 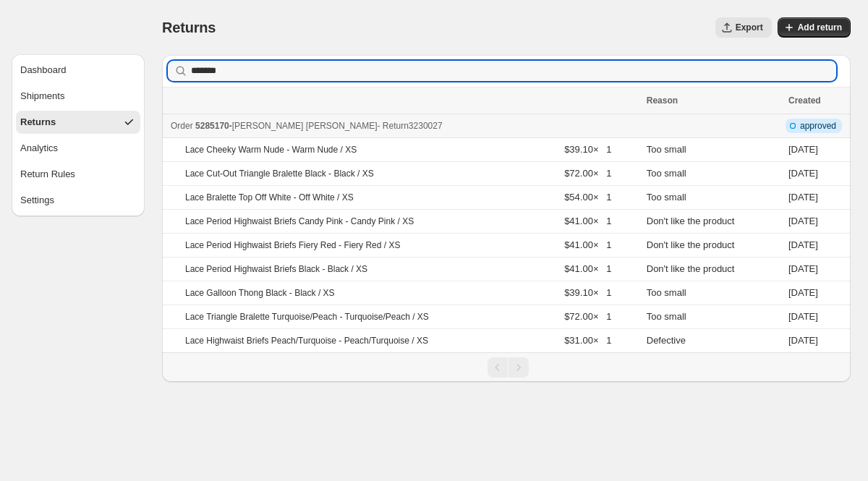 I want to click on span: Export, so click(x=749, y=27).